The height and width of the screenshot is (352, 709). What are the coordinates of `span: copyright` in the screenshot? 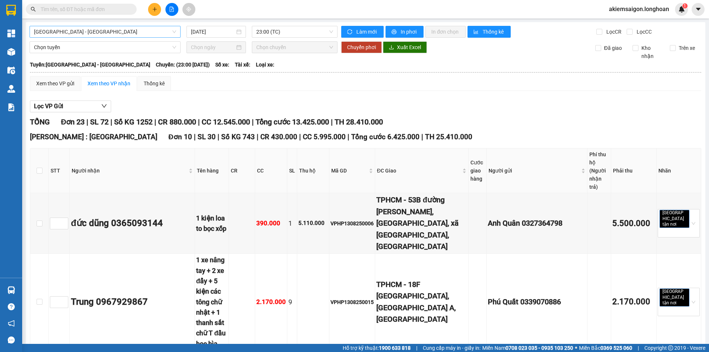 It's located at (671, 348).